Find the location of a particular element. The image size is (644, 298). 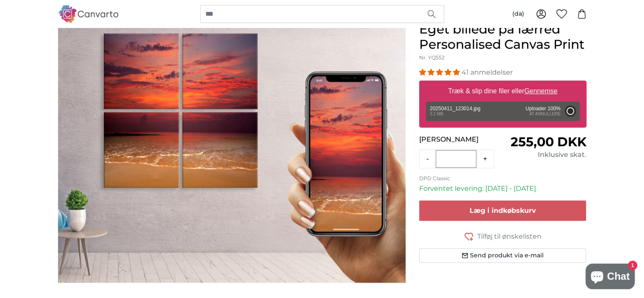

inbox-online-store-chat: Shopify-webshopchat is located at coordinates (610, 277).